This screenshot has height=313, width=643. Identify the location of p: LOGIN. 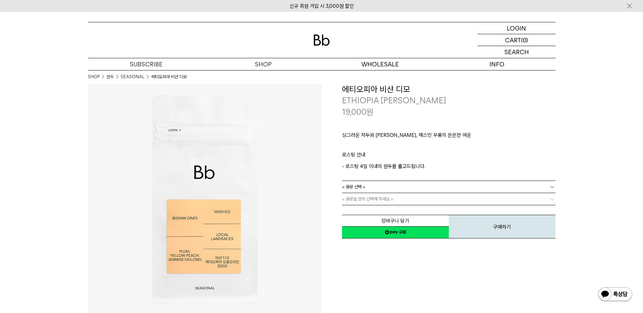
(516, 28).